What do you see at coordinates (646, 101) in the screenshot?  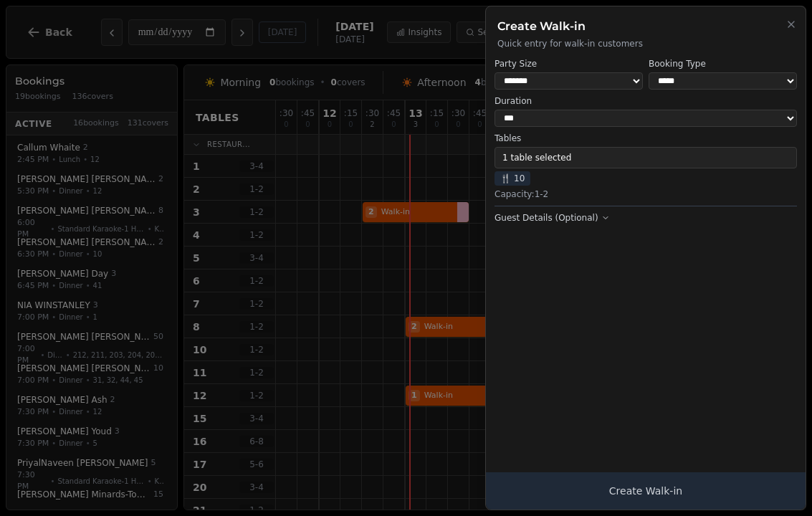 I see `label: Duration` at bounding box center [646, 101].